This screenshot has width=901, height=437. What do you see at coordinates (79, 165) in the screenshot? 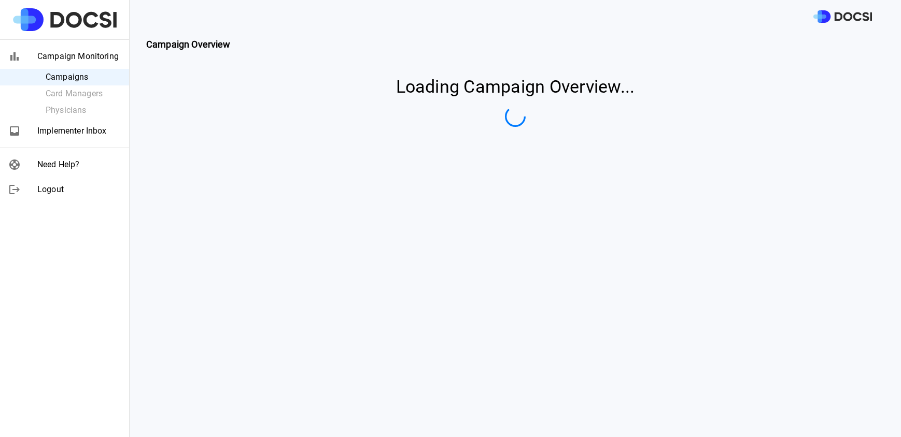
I see `span: Need Help?` at bounding box center [79, 165].